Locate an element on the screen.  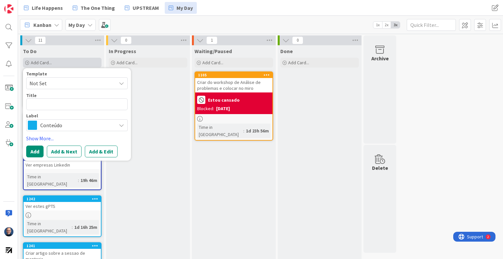
div: 2 is located at coordinates (35, 5).